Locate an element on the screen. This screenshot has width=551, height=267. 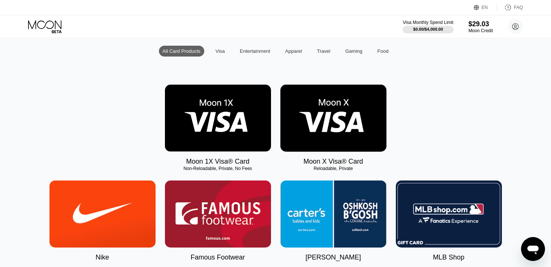
div: Moon X Visa® Card is located at coordinates (333, 162).